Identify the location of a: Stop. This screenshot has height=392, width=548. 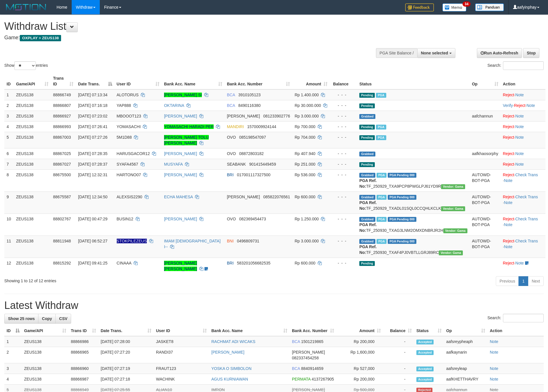
(531, 53).